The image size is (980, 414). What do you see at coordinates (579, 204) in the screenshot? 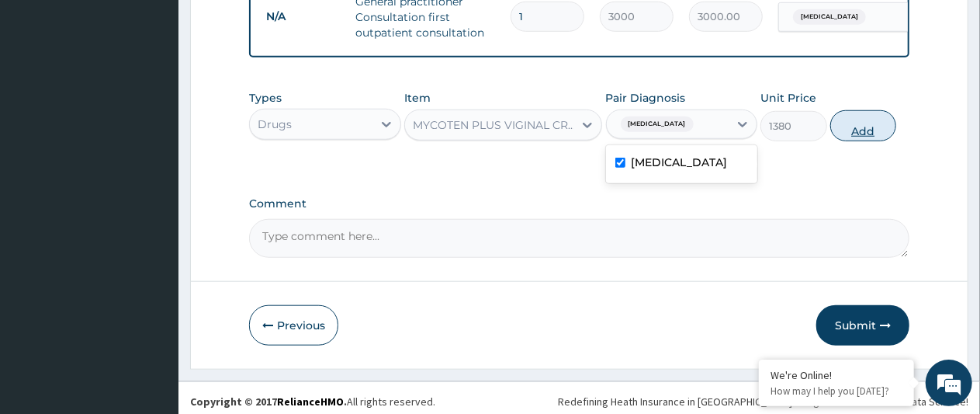
I see `label: Comment` at bounding box center [579, 204].